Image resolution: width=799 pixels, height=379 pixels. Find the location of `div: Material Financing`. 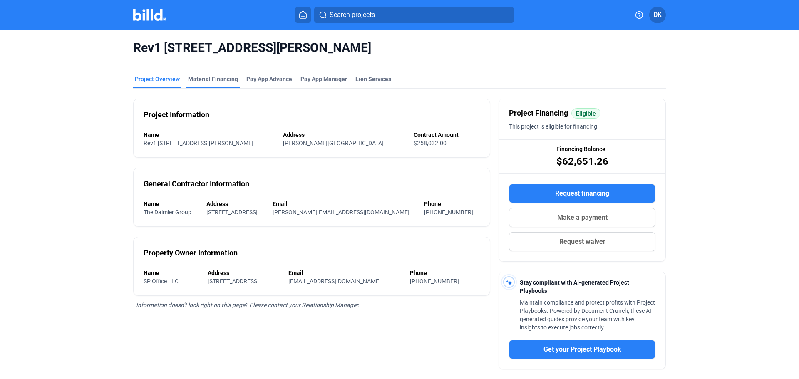

div: Material Financing is located at coordinates (213, 79).